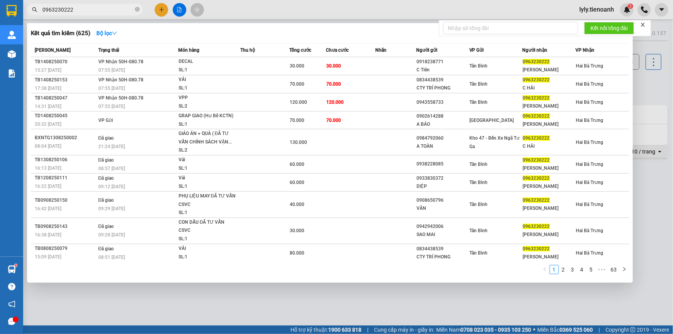 The height and width of the screenshot is (334, 673). What do you see at coordinates (582, 269) in the screenshot?
I see `li: 4` at bounding box center [582, 269].